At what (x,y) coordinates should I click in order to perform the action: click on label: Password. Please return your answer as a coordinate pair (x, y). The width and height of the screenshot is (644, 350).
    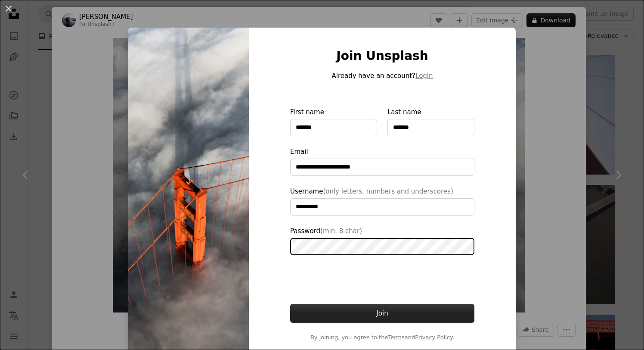
    Looking at the image, I should click on (382, 240).